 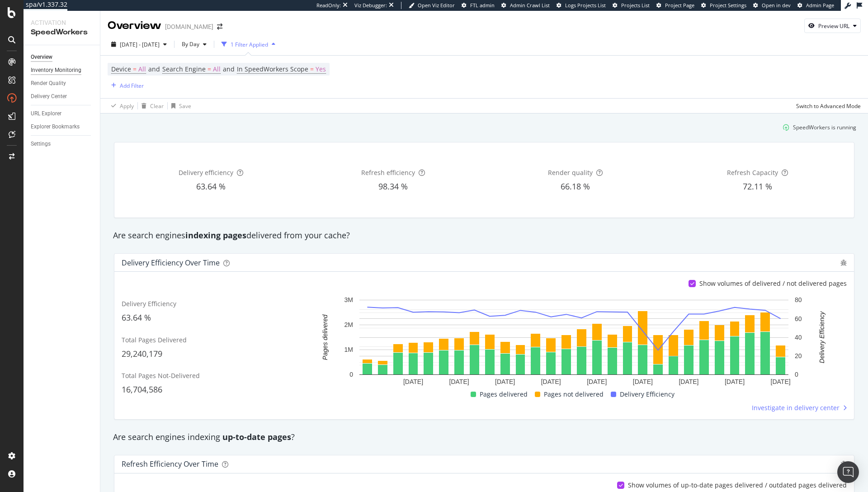 What do you see at coordinates (825, 127) in the screenshot?
I see `div: SpeedWorkers is running` at bounding box center [825, 127].